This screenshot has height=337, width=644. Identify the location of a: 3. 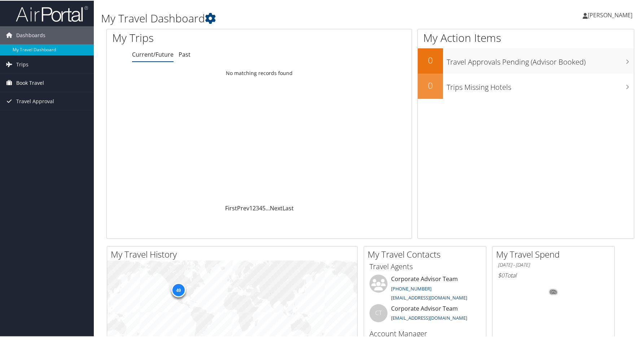
(257, 207).